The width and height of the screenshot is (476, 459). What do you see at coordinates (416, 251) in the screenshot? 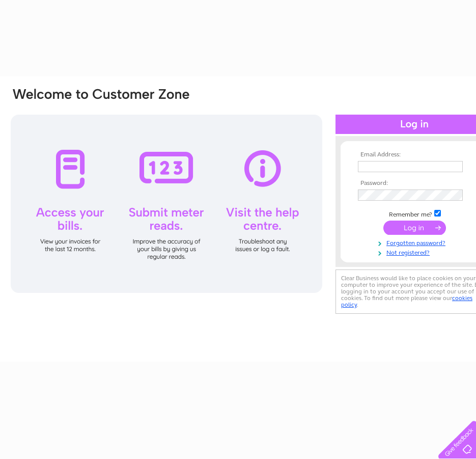
I see `a: Not registered?` at bounding box center [416, 251].